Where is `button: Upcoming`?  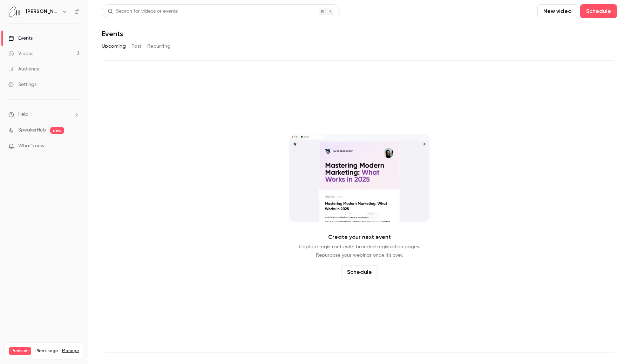 button: Upcoming is located at coordinates (114, 46).